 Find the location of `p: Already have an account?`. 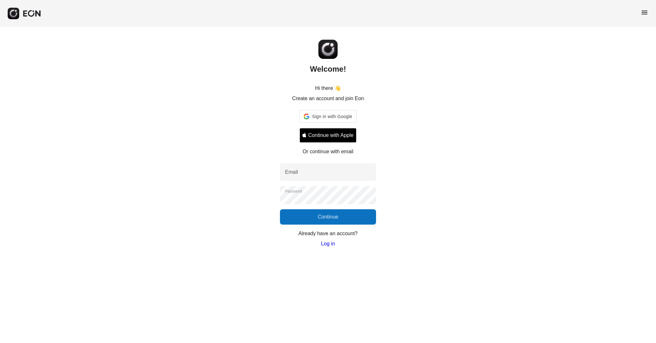

p: Already have an account? is located at coordinates (328, 234).